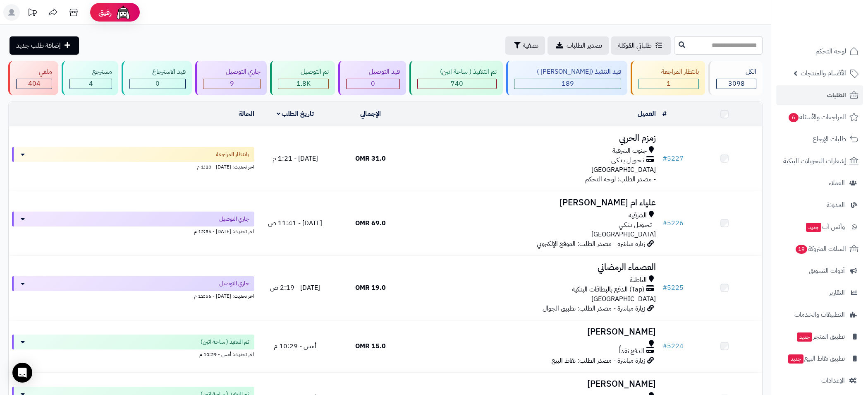 Image resolution: width=868 pixels, height=395 pixels. What do you see at coordinates (584, 45) in the screenshot?
I see `span: تصدير الطلبات` at bounding box center [584, 45].